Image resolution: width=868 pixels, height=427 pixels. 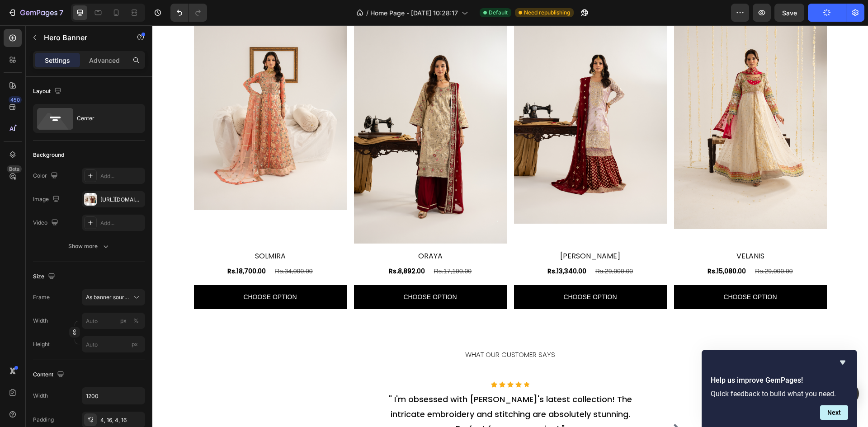 What do you see at coordinates (105, 60) in the screenshot?
I see `p: Advanced` at bounding box center [105, 60].